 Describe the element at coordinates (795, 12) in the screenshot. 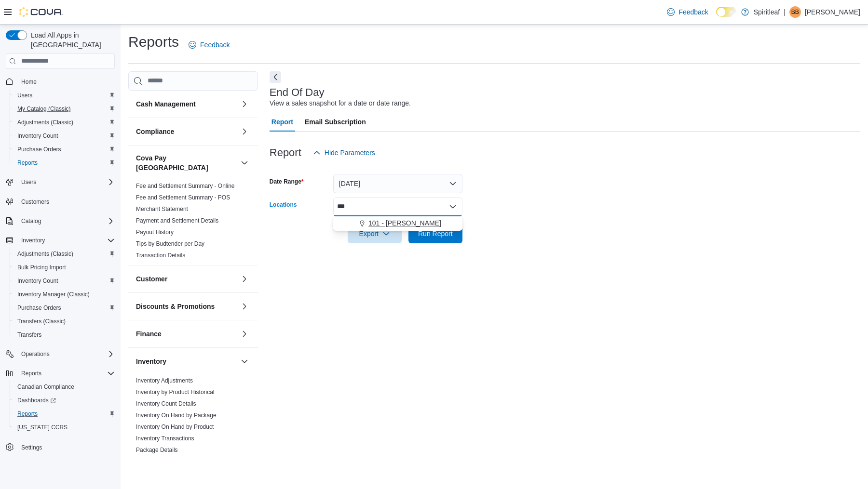

I see `span: BB` at that location.